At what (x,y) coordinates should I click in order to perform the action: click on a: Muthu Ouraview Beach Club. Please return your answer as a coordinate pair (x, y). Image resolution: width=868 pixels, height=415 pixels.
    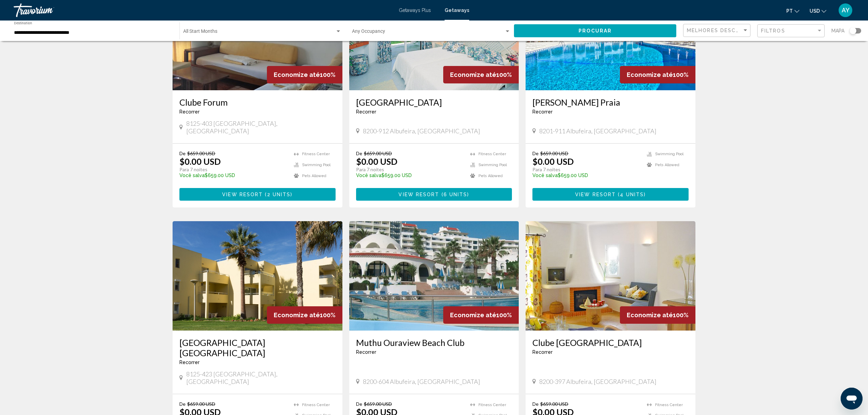
    Looking at the image, I should click on (434, 342).